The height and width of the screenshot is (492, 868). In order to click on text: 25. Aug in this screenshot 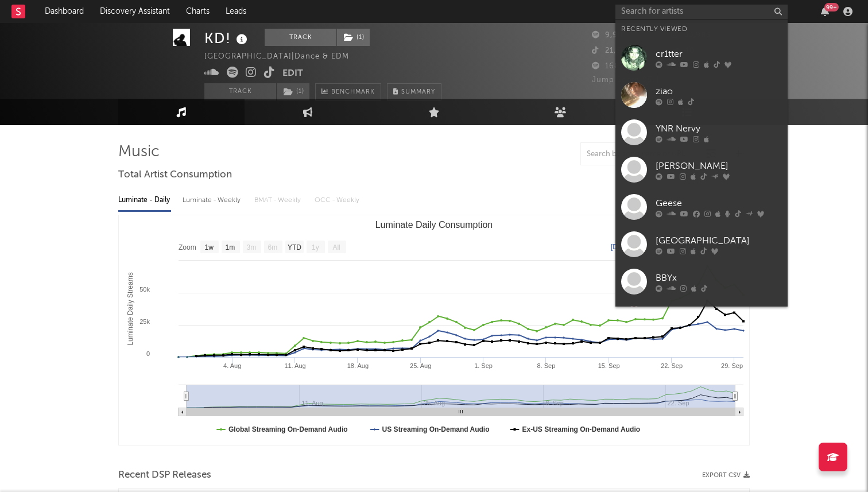, I will do `click(420, 366)`.